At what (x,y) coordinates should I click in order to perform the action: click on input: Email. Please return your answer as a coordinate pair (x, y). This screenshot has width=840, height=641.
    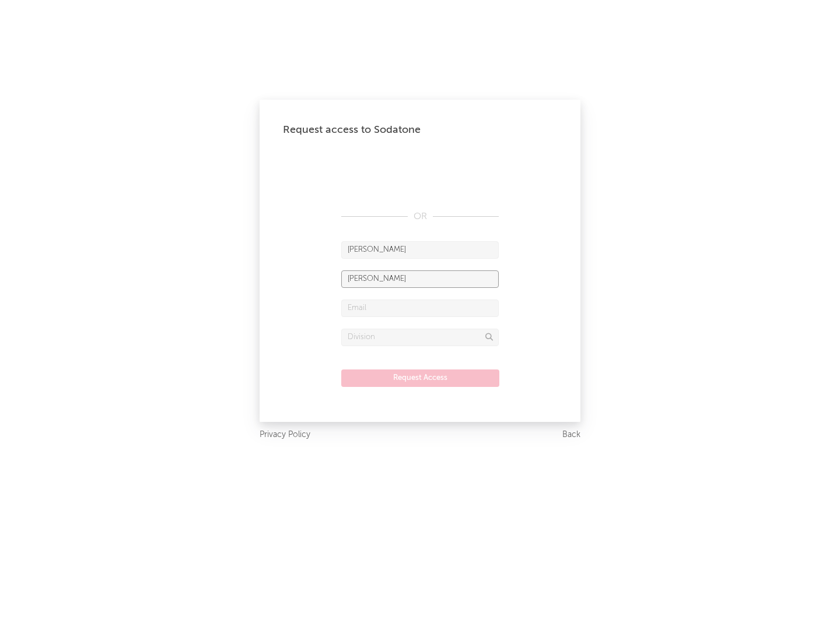
    Looking at the image, I should click on (420, 308).